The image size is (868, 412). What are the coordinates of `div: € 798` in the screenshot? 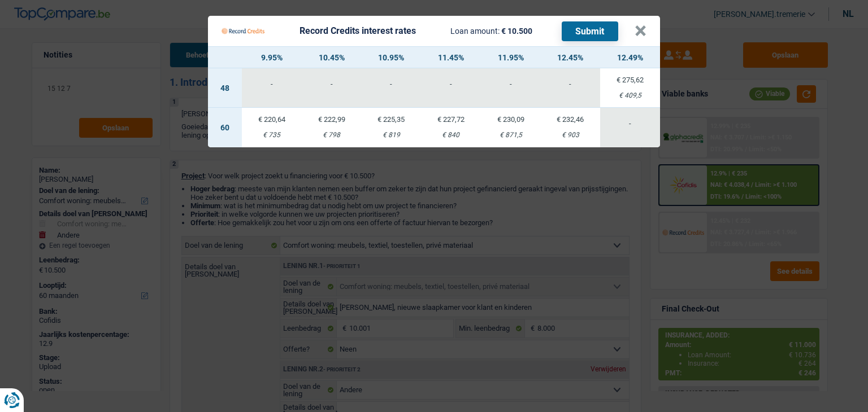 It's located at (332, 135).